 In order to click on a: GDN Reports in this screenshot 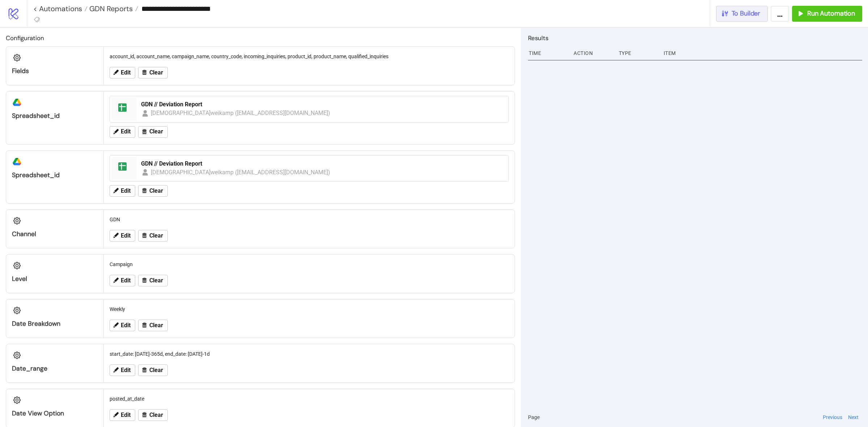, I will do `click(113, 9)`.